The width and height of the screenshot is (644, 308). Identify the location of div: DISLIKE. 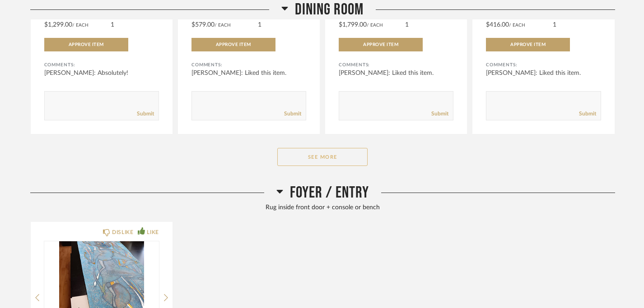
(122, 232).